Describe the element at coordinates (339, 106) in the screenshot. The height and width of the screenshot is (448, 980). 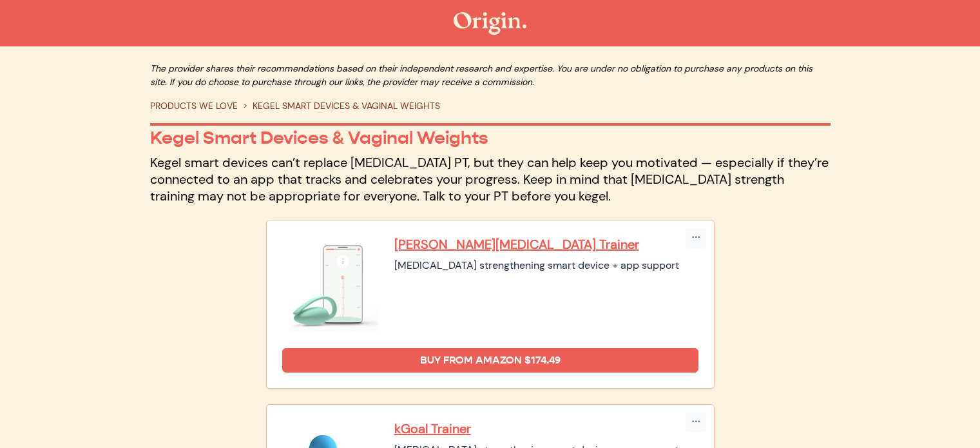
I see `li: KEGEL SMART DEVICES & VAGINAL WEIGHTS` at that location.